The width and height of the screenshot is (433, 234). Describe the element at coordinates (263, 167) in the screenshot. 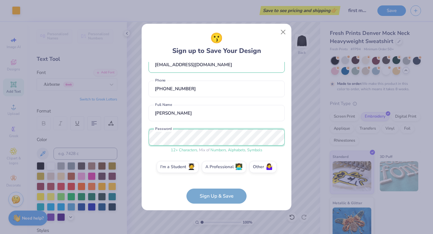

I see `label: Other` at that location.